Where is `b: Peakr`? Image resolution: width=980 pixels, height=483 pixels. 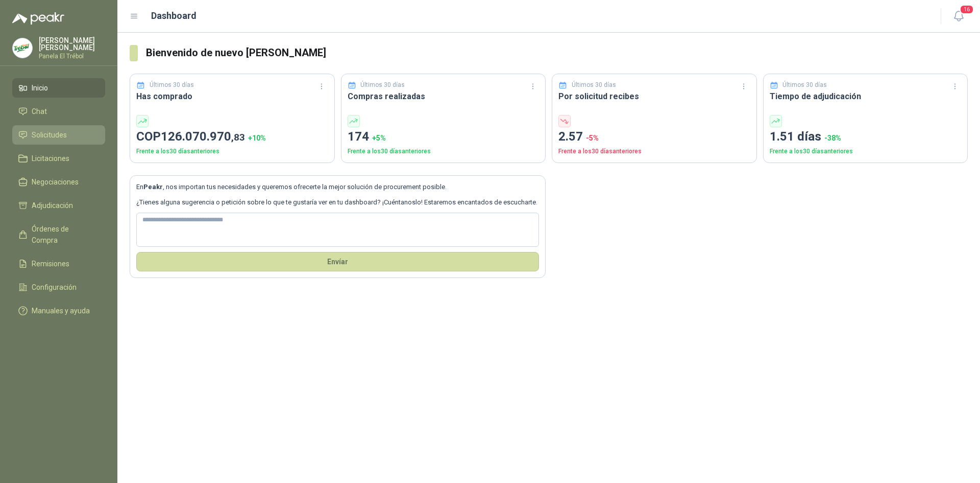
b: Peakr is located at coordinates (153, 187).